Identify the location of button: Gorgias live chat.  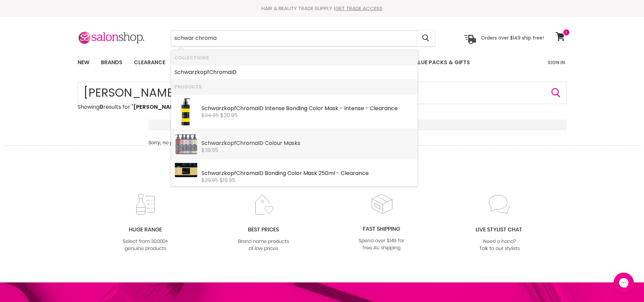
(14, 12).